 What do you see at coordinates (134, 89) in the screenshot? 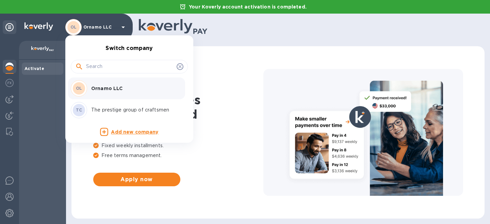
I see `p: Ornamo LLC` at bounding box center [134, 89].